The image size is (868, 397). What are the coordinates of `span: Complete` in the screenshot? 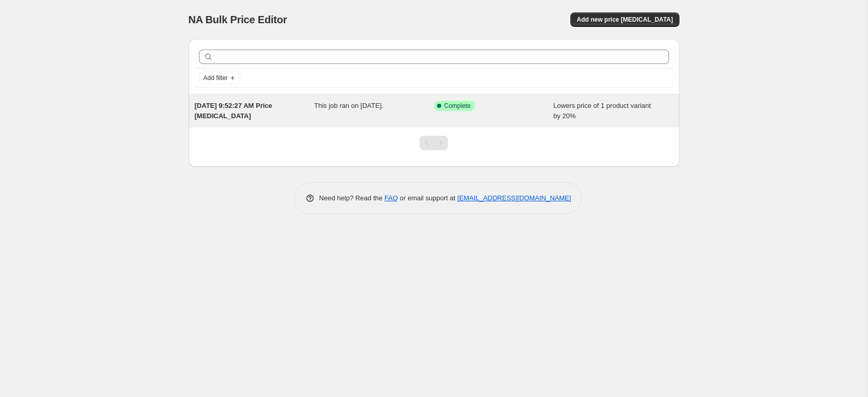 It's located at (457, 106).